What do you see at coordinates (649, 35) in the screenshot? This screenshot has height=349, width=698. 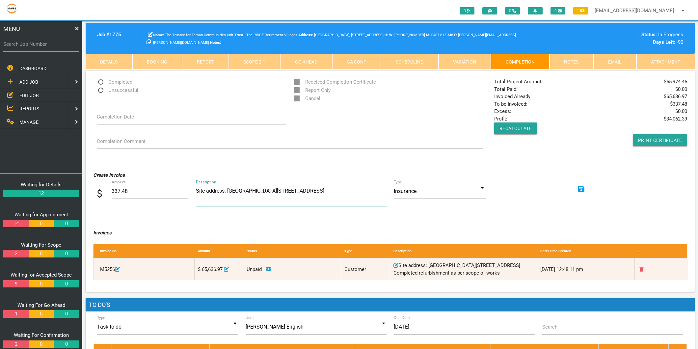 I see `b: Status:` at bounding box center [649, 35].